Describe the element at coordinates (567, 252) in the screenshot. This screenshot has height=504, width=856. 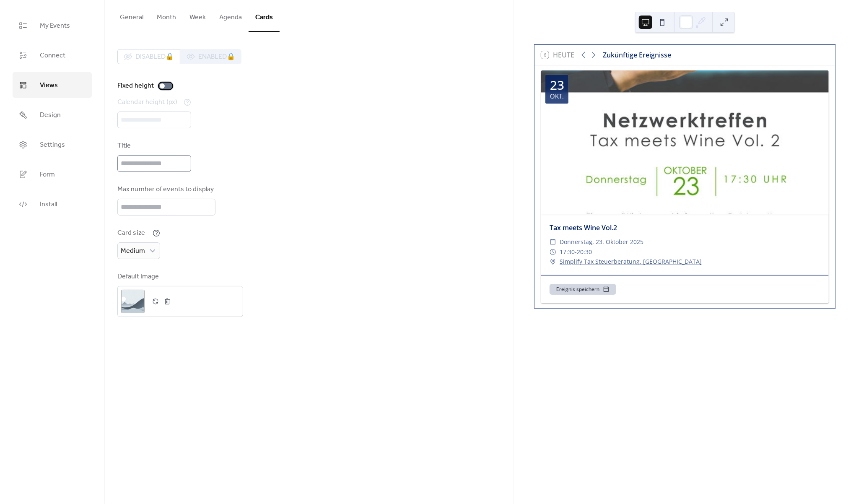
I see `span: 17:30` at that location.